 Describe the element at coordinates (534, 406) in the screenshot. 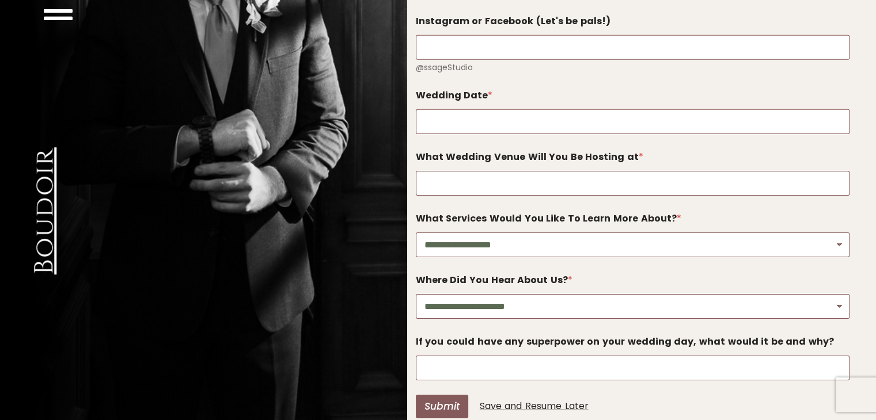

I see `span: Save and Resume Later` at that location.